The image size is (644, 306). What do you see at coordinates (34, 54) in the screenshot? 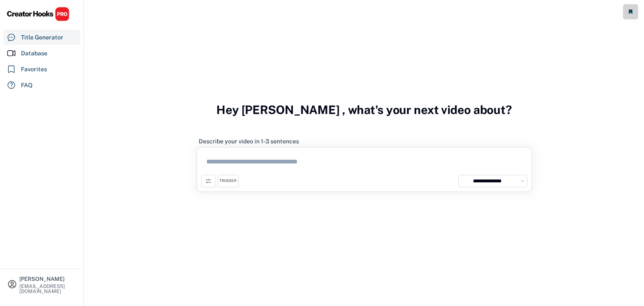
I see `div: Database` at bounding box center [34, 54].